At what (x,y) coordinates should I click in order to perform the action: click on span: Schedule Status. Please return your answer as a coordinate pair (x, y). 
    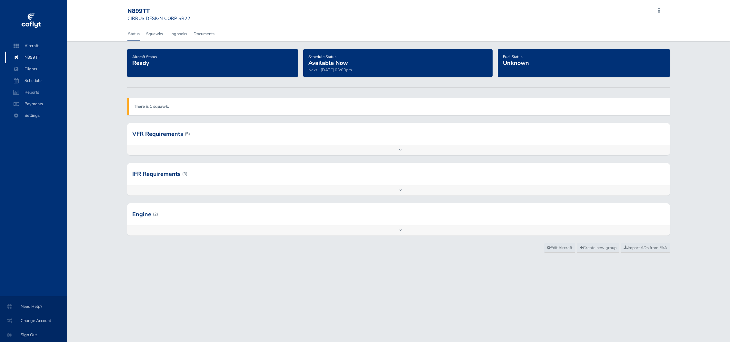
    Looking at the image, I should click on (322, 57).